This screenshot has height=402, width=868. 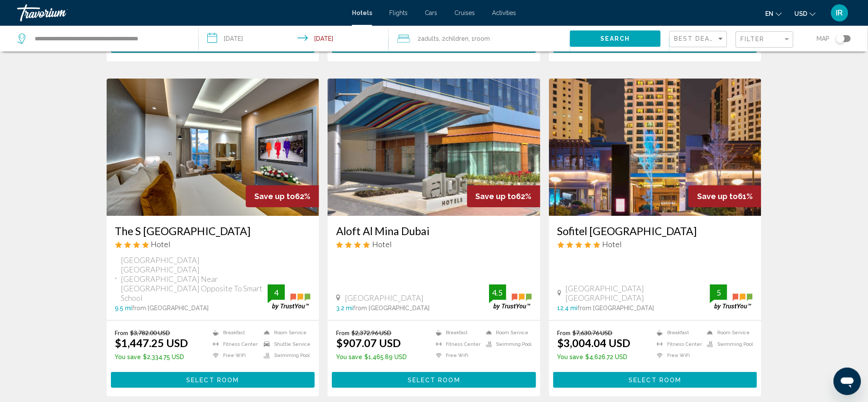 What do you see at coordinates (429, 38) in the screenshot?
I see `span: 2` at bounding box center [429, 38].